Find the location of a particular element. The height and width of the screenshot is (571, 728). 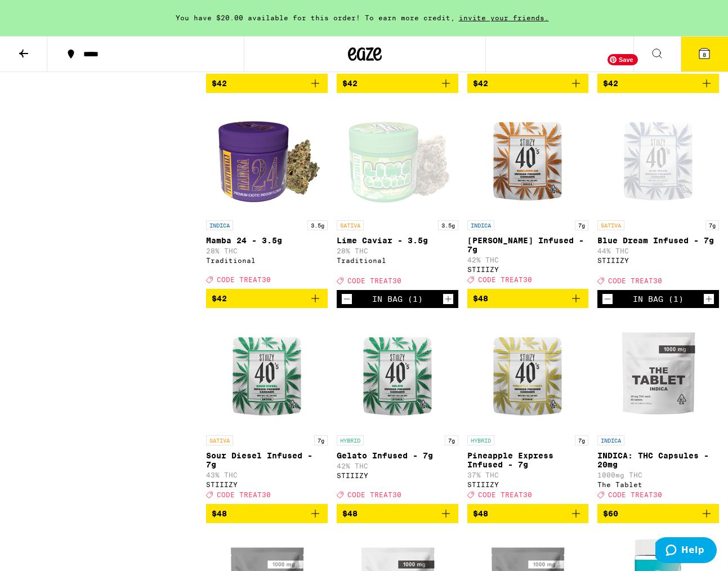

p: 37% THC is located at coordinates (528, 475).